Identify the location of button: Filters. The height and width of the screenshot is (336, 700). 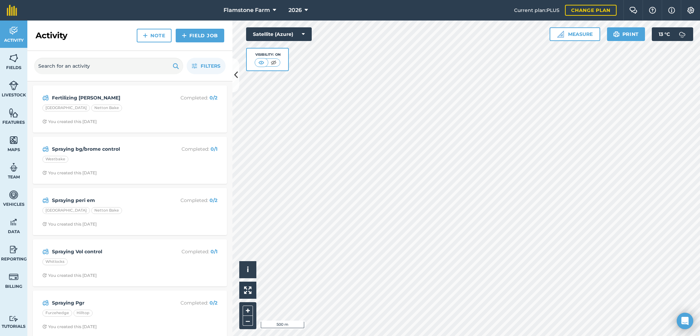
(206, 66).